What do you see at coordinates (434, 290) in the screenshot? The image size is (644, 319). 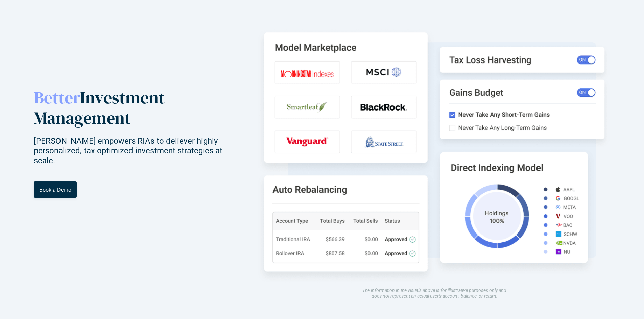 I see `em: The information in the visuals above is for illustrative purposes only and` at bounding box center [434, 290].